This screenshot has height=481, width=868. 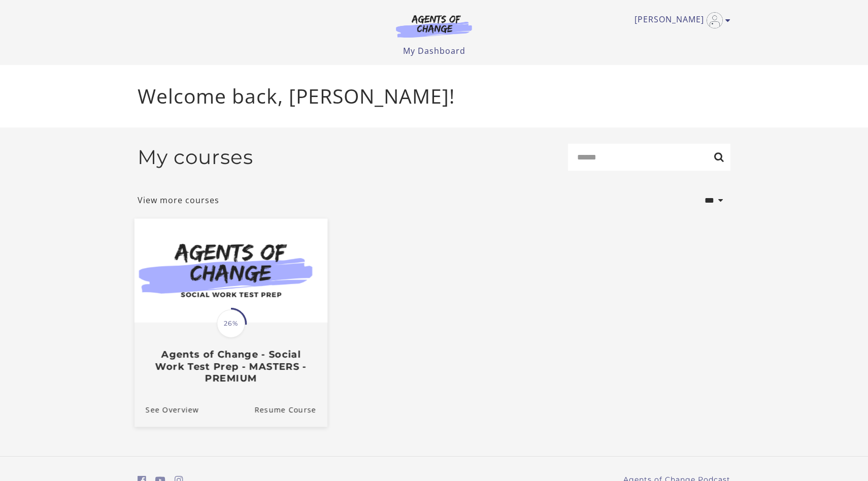 I want to click on a: My Dashboard, so click(x=434, y=51).